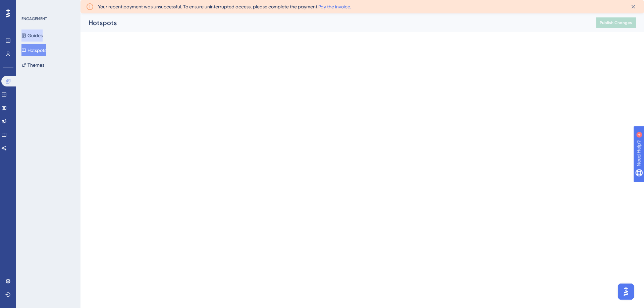  I want to click on span: Your recent payment was unsuccessful. To ensure uninterrupted access, please complete the payment., so click(225, 7).